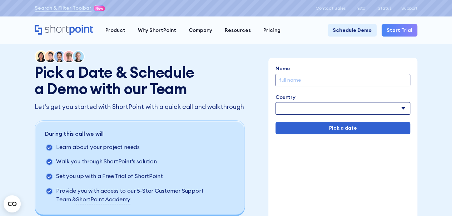 Image resolution: width=452 pixels, height=216 pixels. What do you see at coordinates (109, 176) in the screenshot?
I see `p: Set you up with a Free Trial of ShortPoint` at bounding box center [109, 176].